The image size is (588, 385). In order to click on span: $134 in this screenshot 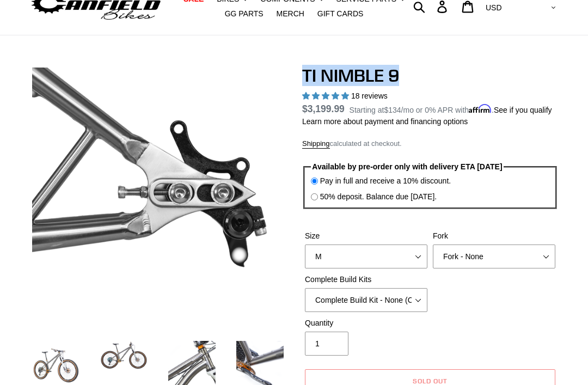, I will do `click(392, 110)`.